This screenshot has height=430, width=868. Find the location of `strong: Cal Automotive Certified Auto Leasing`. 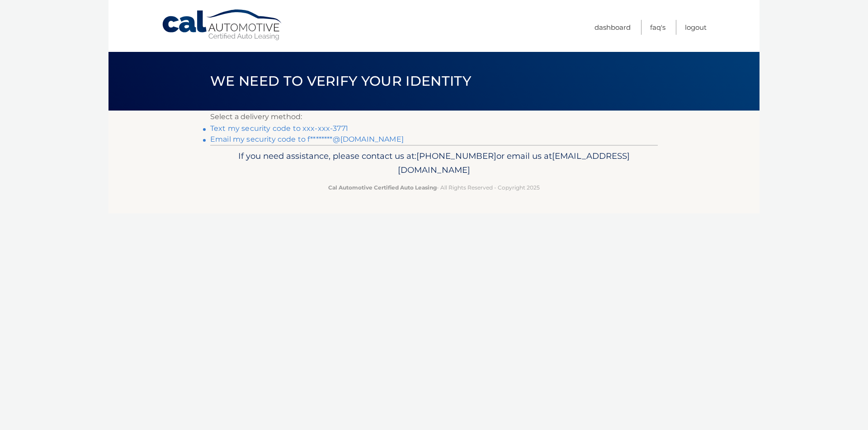

strong: Cal Automotive Certified Auto Leasing is located at coordinates (383, 188).